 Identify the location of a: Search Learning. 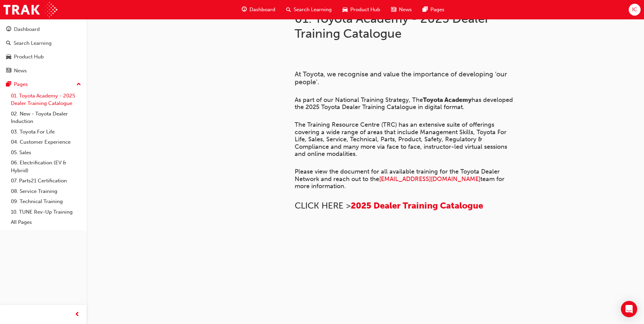
(43, 43).